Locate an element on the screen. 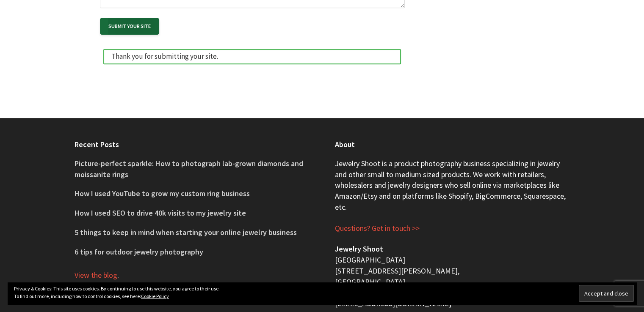 The width and height of the screenshot is (644, 312). a: How I used YouTube to grow my custom ring business is located at coordinates (162, 193).